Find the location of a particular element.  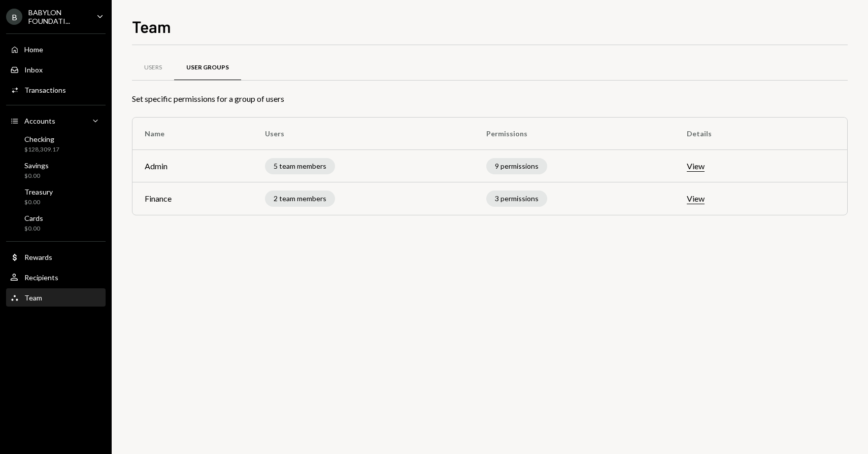

div: Transactions is located at coordinates (46, 89).